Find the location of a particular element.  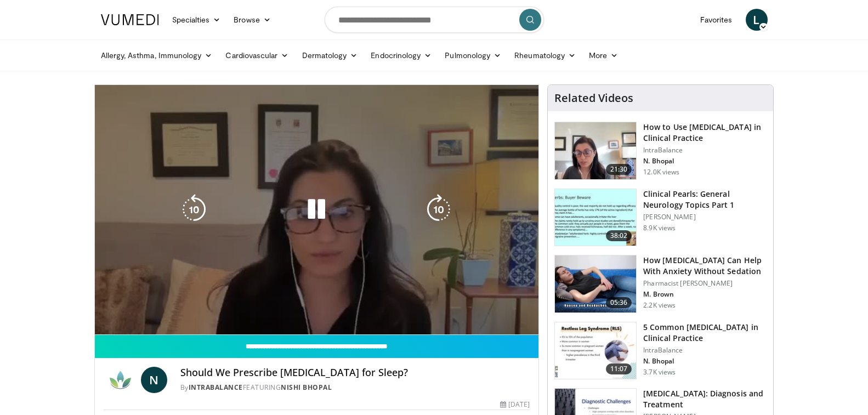

a: L is located at coordinates (757, 20).